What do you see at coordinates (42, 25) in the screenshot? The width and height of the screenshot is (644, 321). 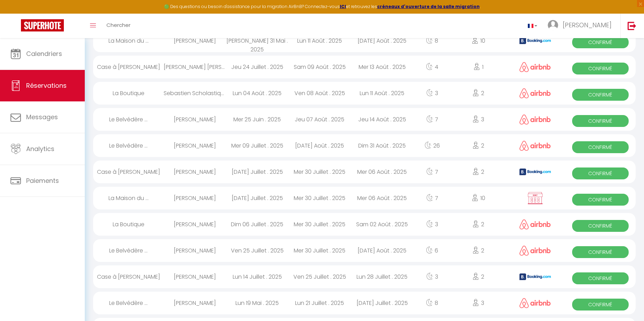 I see `img: Super Booking` at bounding box center [42, 25].